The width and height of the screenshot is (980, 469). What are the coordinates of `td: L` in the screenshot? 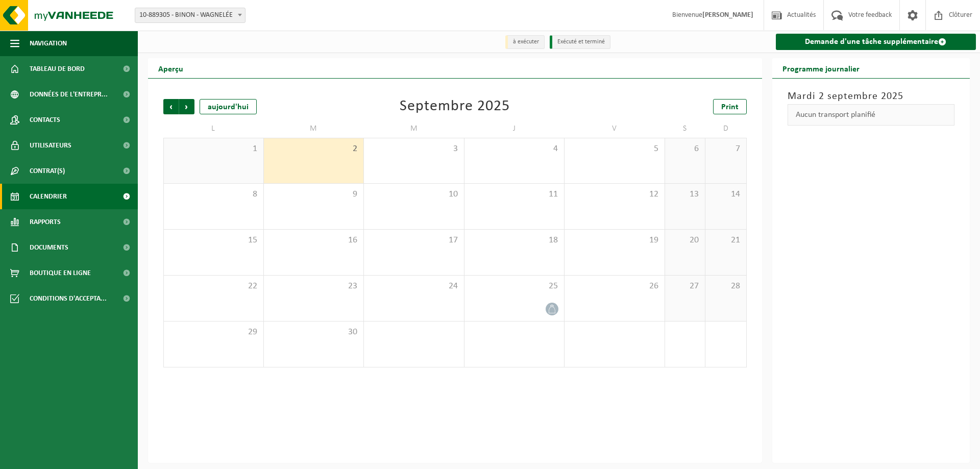 It's located at (213, 129).